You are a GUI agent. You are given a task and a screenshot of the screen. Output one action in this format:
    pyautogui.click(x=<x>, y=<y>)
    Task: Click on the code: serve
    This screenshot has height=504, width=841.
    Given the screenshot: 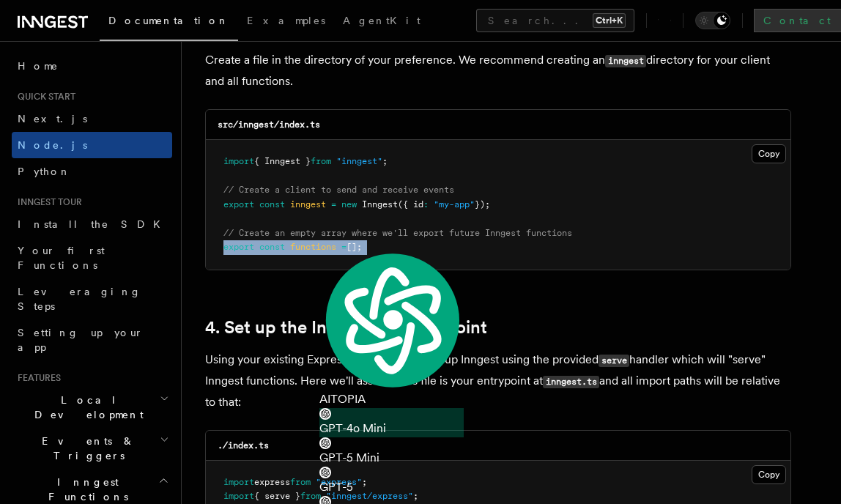 What is the action you would take?
    pyautogui.click(x=614, y=360)
    